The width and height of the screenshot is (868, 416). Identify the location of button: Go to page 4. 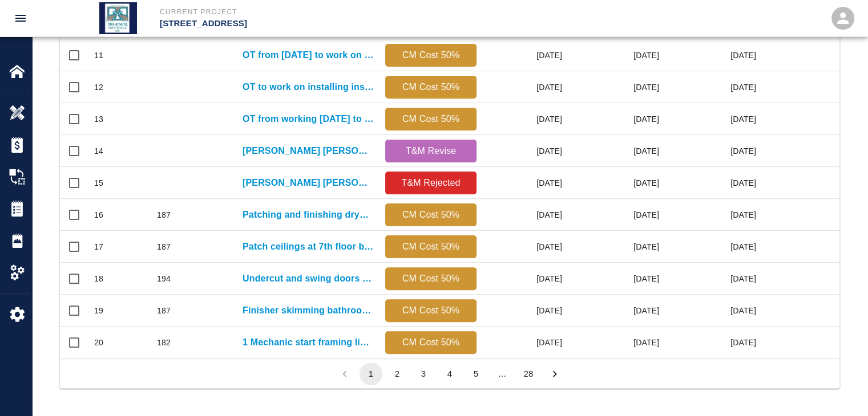
(449, 374).